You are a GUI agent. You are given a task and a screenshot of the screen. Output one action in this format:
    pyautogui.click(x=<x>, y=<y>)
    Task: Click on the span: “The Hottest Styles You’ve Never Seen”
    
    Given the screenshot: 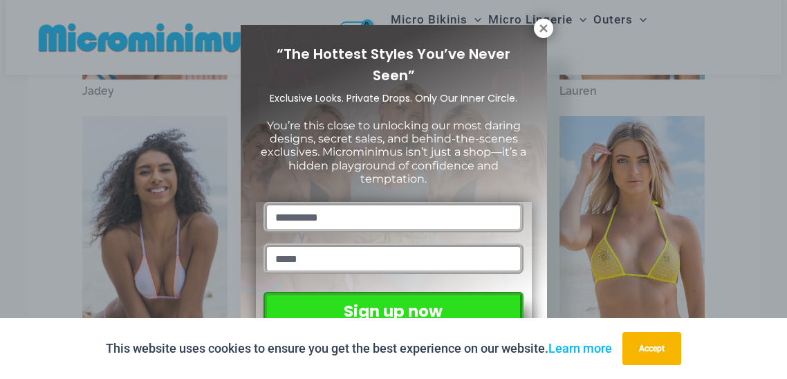 What is the action you would take?
    pyautogui.click(x=394, y=64)
    